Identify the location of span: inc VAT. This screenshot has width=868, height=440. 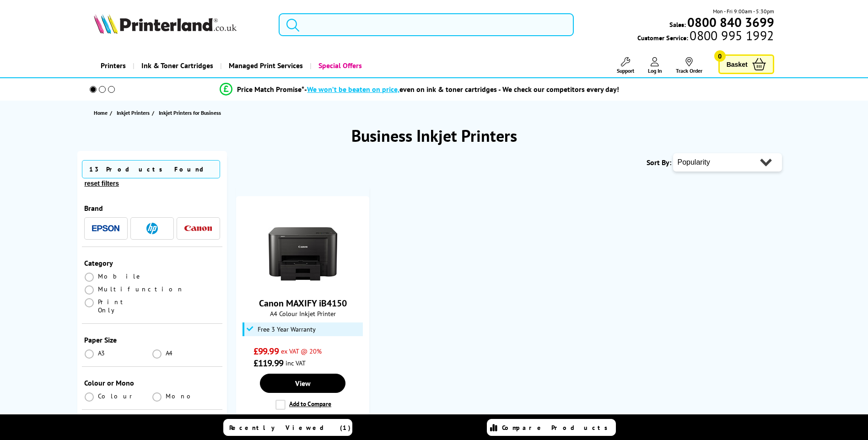
(296, 363).